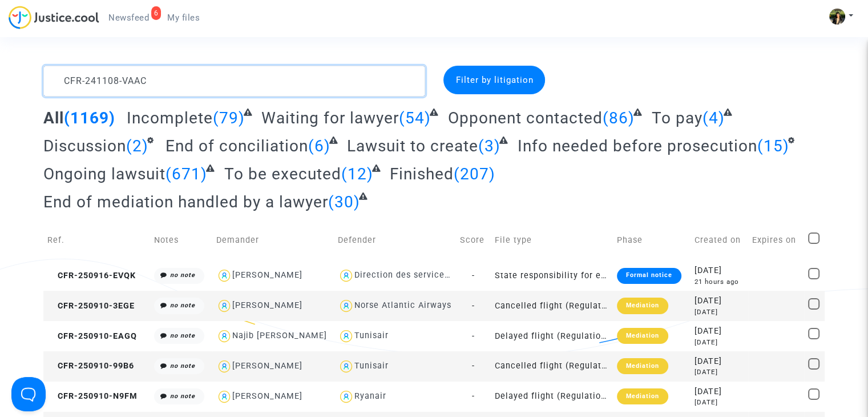  What do you see at coordinates (774, 146) in the screenshot?
I see `span: (15)` at bounding box center [774, 146].